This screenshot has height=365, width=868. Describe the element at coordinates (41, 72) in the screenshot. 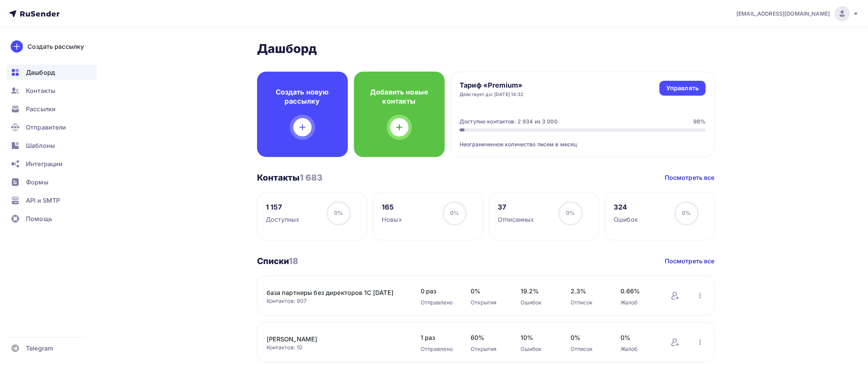

I see `span: Дашборд` at that location.